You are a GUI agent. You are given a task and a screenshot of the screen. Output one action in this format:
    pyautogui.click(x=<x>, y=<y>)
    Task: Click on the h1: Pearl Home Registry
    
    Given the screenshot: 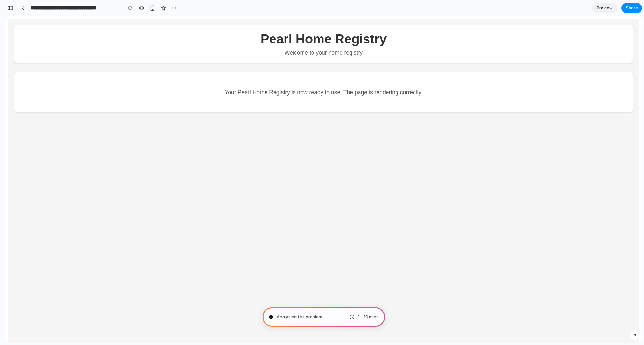 What is the action you would take?
    pyautogui.click(x=318, y=23)
    